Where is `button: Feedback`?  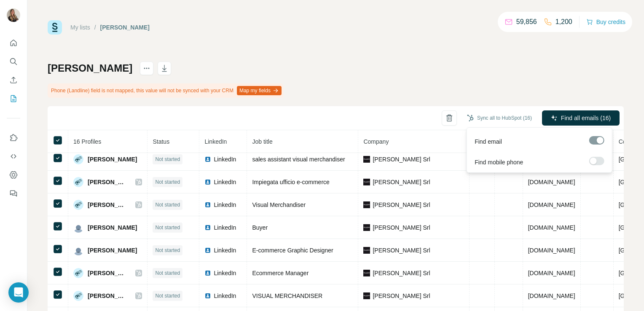 button: Feedback is located at coordinates (14, 194).